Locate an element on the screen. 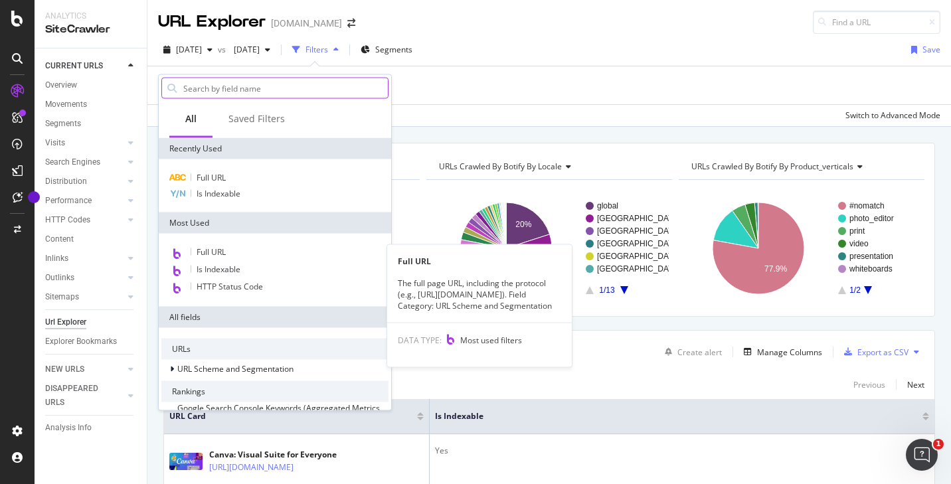  div: NEW URLS is located at coordinates (64, 369).